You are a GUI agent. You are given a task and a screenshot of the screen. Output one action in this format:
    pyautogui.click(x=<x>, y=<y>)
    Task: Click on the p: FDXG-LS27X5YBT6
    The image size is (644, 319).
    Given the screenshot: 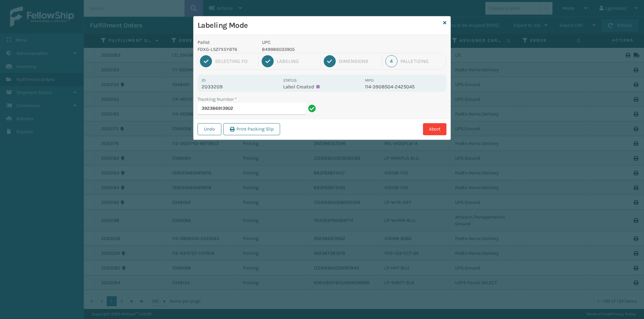 What is the action you would take?
    pyautogui.click(x=226, y=49)
    